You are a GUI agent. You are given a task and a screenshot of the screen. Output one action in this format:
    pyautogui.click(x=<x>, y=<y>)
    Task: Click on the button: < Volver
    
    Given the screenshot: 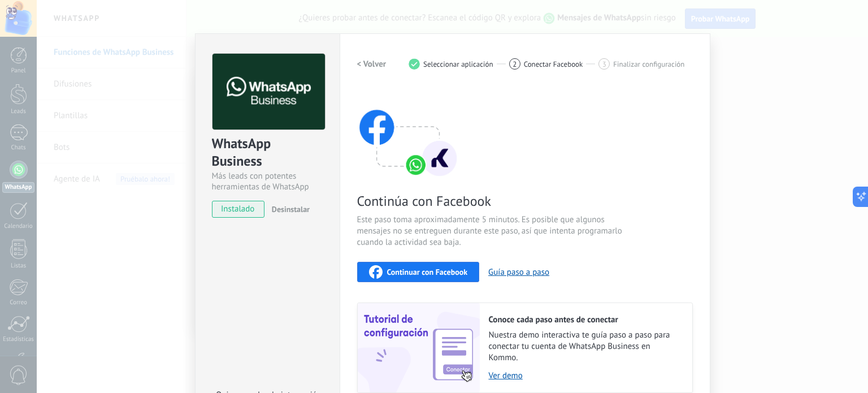 What is the action you would take?
    pyautogui.click(x=372, y=64)
    